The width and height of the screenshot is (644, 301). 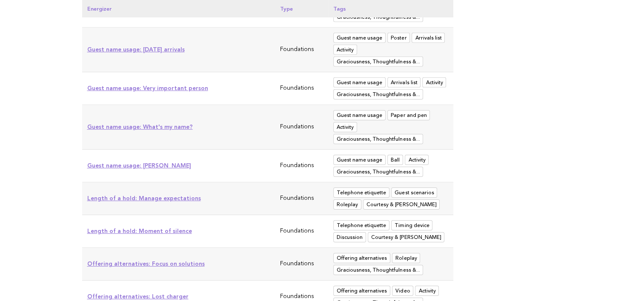 What do you see at coordinates (399, 38) in the screenshot?
I see `span: Poster` at bounding box center [399, 38].